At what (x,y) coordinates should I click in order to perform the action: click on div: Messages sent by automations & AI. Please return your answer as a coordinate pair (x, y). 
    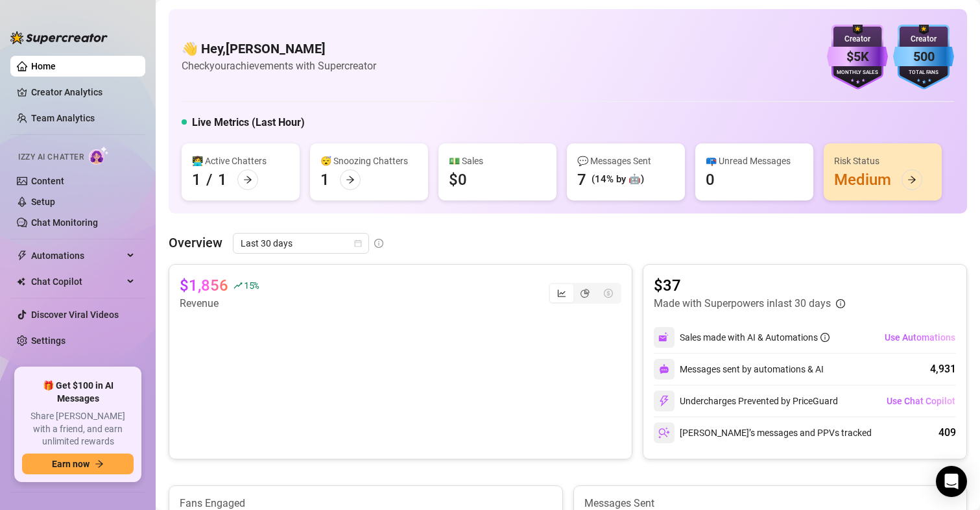
    Looking at the image, I should click on (739, 369).